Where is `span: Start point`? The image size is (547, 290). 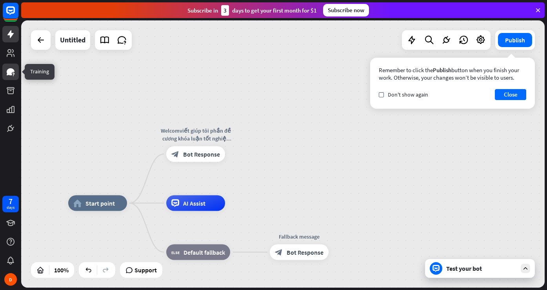 span: Start point is located at coordinates (100, 203).